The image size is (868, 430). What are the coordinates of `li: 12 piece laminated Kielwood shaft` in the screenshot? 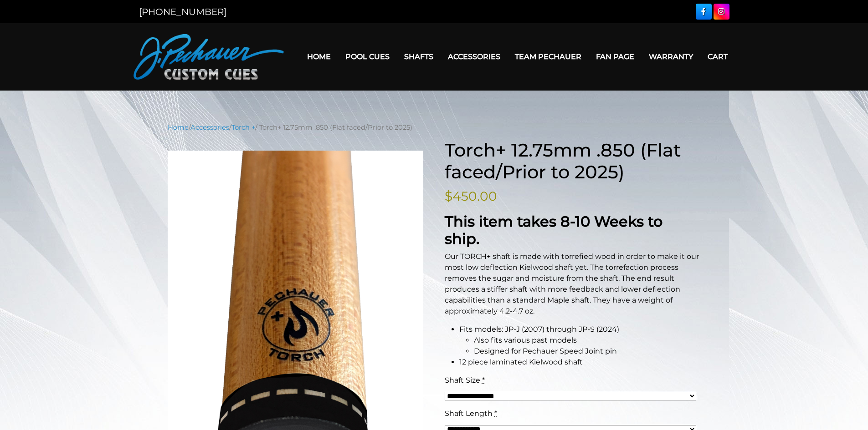 It's located at (580, 362).